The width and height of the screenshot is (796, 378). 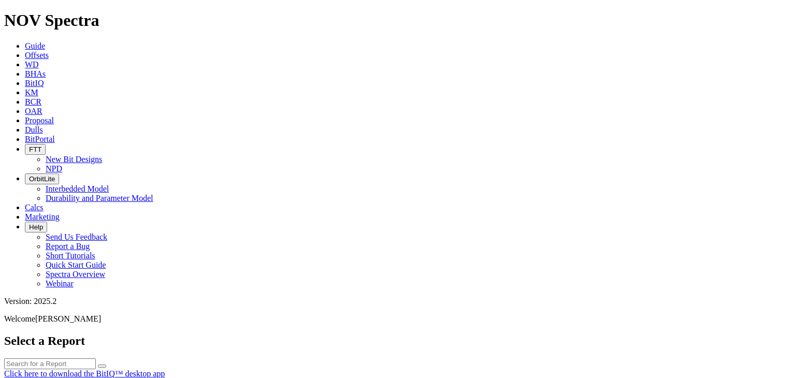 What do you see at coordinates (37, 55) in the screenshot?
I see `a: Offsets` at bounding box center [37, 55].